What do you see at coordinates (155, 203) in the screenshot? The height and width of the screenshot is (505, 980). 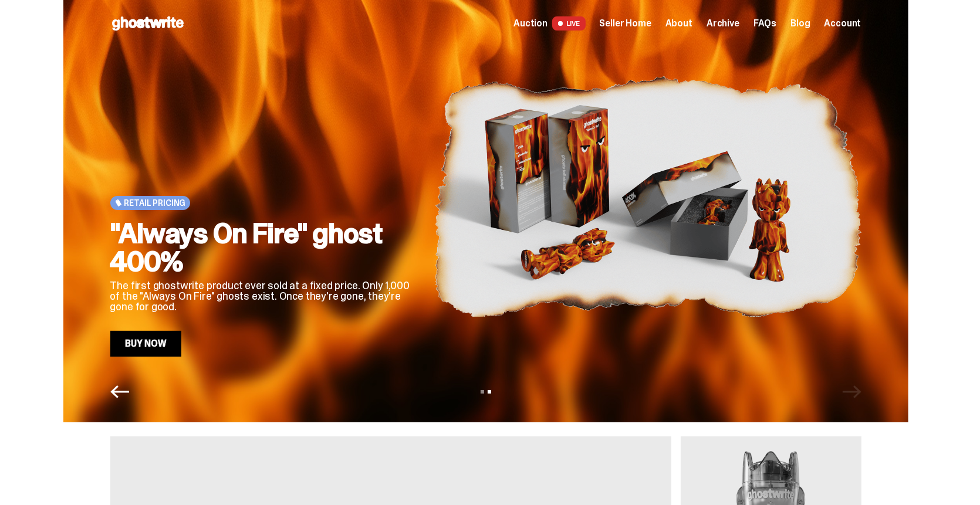 I see `span: Retail Pricing` at bounding box center [155, 203].